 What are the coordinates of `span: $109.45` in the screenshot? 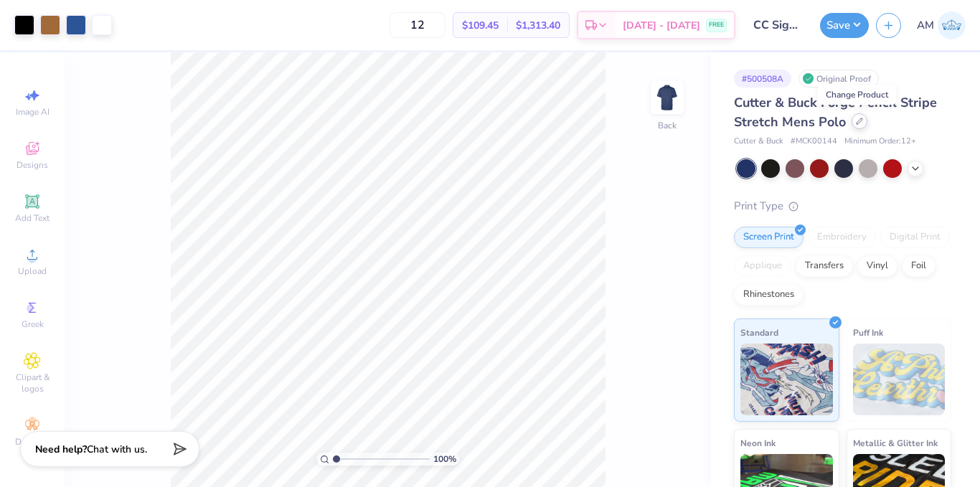 It's located at (480, 25).